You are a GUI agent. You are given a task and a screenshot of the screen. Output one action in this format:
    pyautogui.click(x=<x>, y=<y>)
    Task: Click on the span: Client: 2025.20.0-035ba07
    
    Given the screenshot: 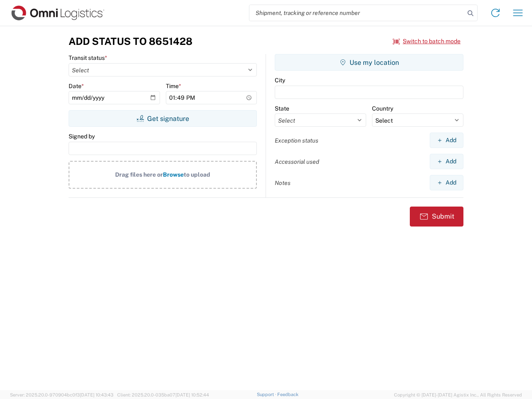 What is the action you would take?
    pyautogui.click(x=163, y=395)
    